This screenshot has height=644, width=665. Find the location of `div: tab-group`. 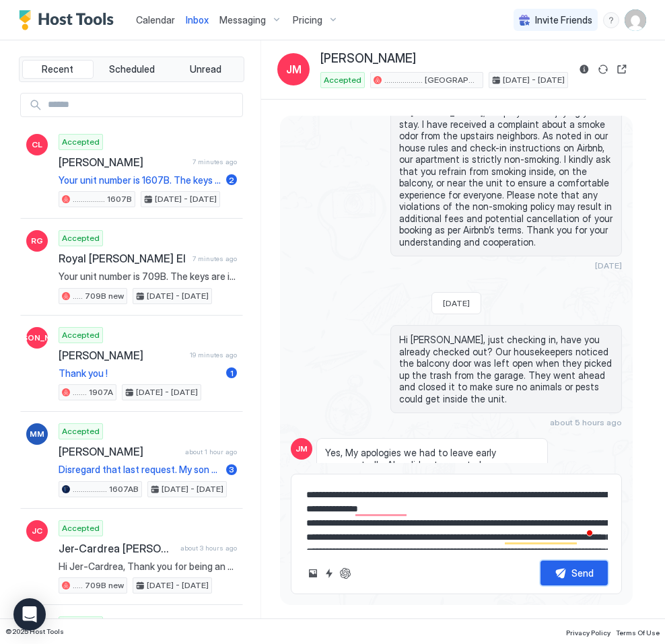

div: tab-group is located at coordinates (131, 69).